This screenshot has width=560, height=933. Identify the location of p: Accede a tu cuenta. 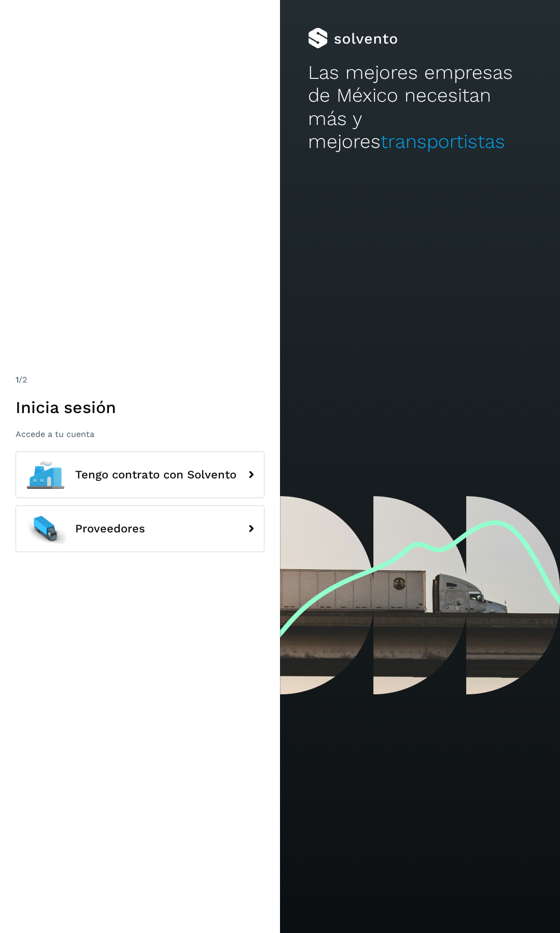
(140, 435).